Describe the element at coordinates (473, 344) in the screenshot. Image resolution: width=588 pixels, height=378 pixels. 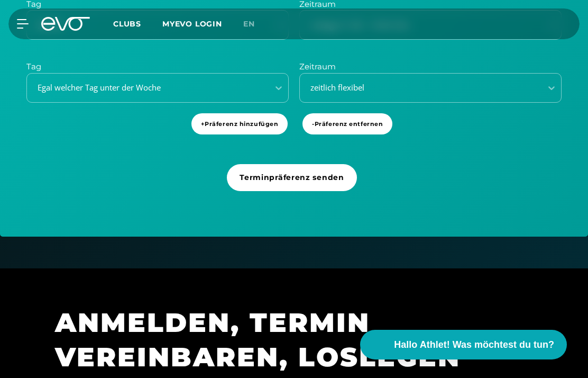
I see `span: Hallo Athlet! Was möchtest du tun?` at that location.